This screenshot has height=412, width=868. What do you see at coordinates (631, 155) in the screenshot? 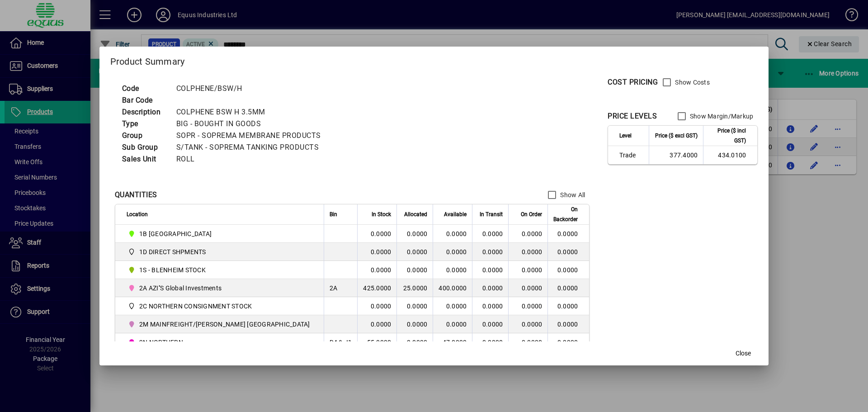
I see `span: Trade` at bounding box center [631, 155].